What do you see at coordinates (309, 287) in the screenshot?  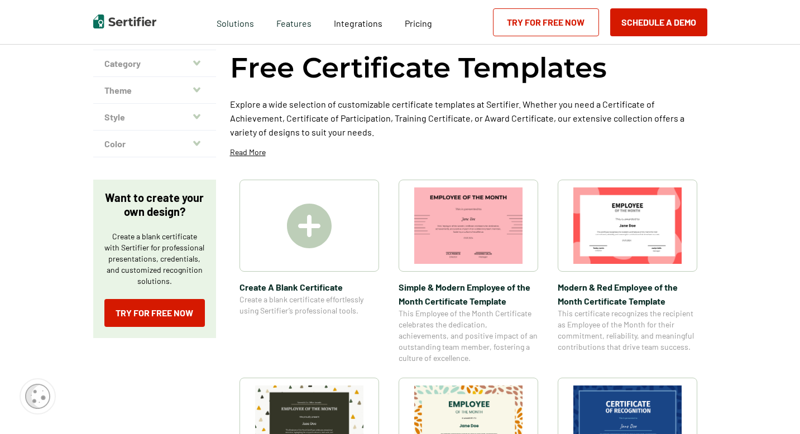 I see `span: Create A Blank Certificate` at bounding box center [309, 287].